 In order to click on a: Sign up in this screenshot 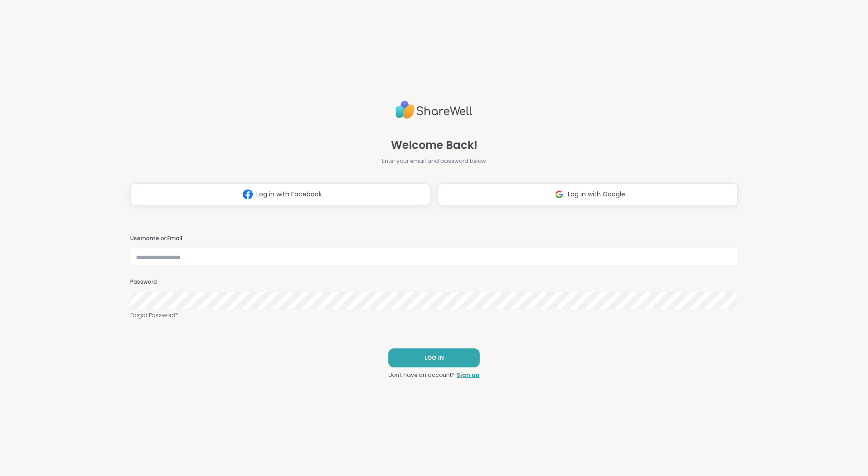, I will do `click(468, 375)`.